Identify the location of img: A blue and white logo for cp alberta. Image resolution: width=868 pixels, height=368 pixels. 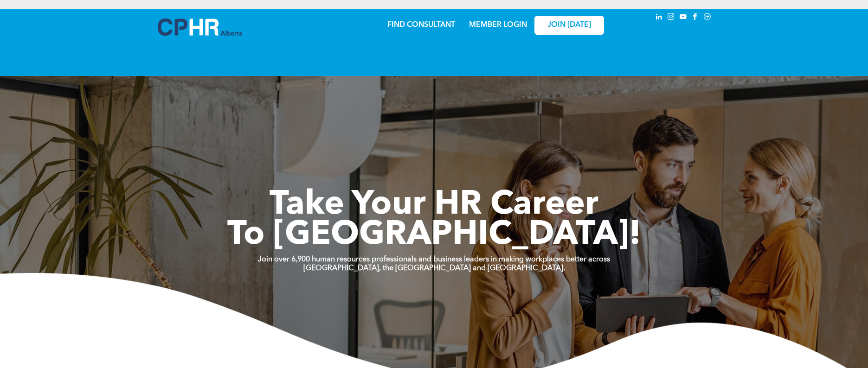
(200, 27).